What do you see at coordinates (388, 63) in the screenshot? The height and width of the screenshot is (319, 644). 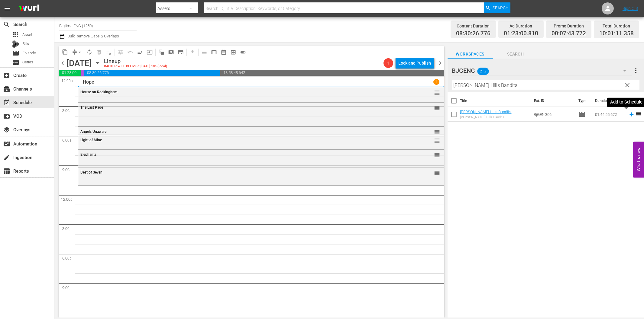 I see `span: 1` at bounding box center [388, 63].